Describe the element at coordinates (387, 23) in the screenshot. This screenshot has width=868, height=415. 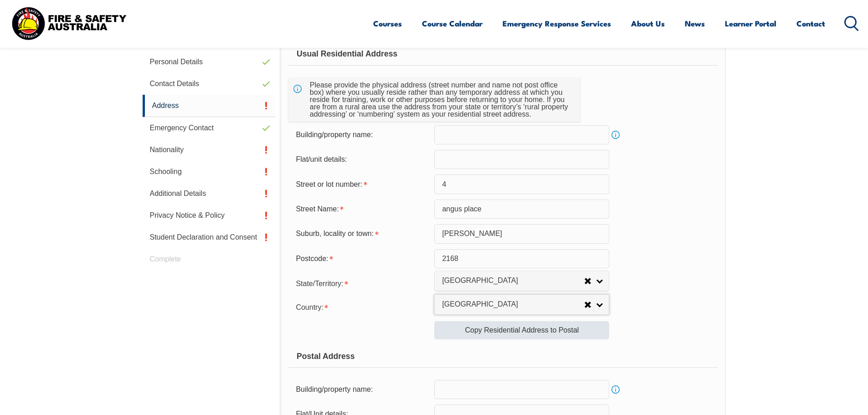
I see `a: Courses` at that location.